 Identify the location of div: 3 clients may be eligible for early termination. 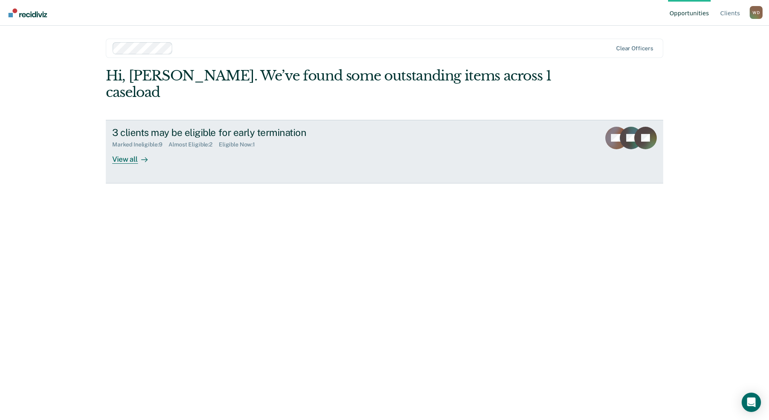
(253, 132).